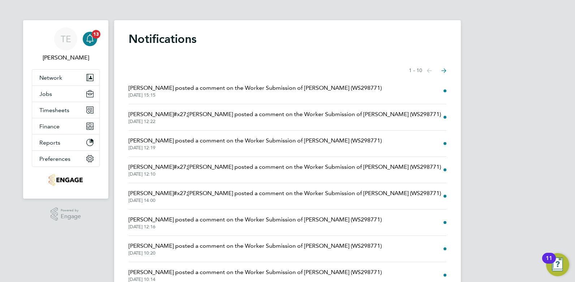  Describe the element at coordinates (66, 94) in the screenshot. I see `button: Jobs` at that location.